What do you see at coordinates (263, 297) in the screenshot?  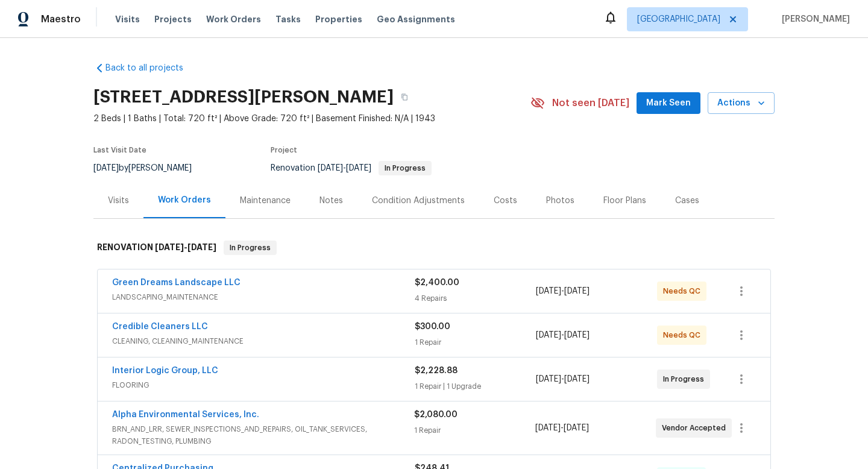 I see `span: LANDSCAPING_MAINTENANCE` at bounding box center [263, 297].